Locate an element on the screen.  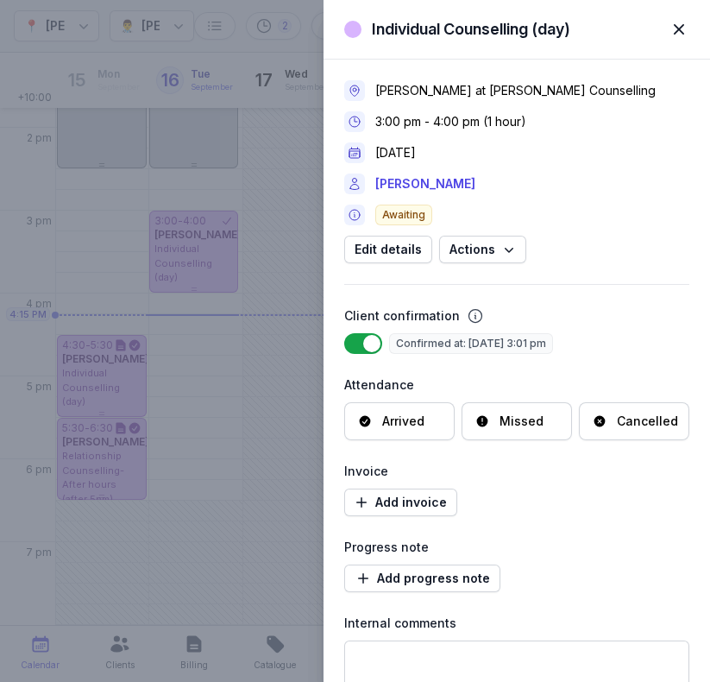
div: Missed is located at coordinates (521, 421).